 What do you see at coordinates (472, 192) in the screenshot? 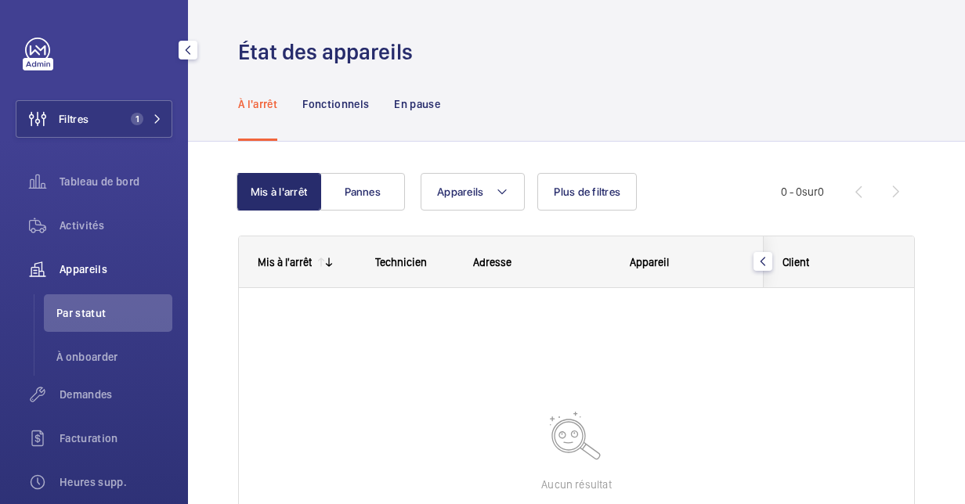
I see `button: Appareils` at bounding box center [472, 192].